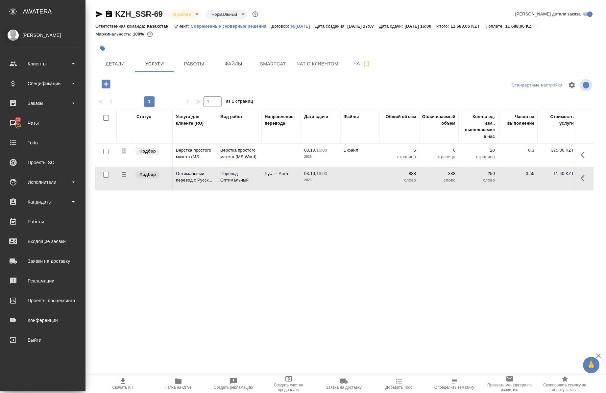 Image resolution: width=606 pixels, height=393 pixels. I want to click on p: 888, so click(400, 174).